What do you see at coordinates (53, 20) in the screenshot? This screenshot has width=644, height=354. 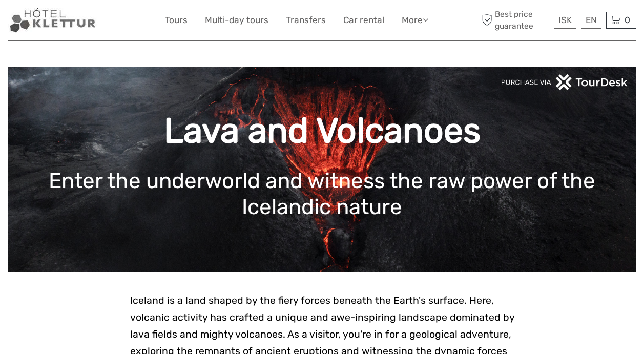 I see `img: Our services` at bounding box center [53, 20].